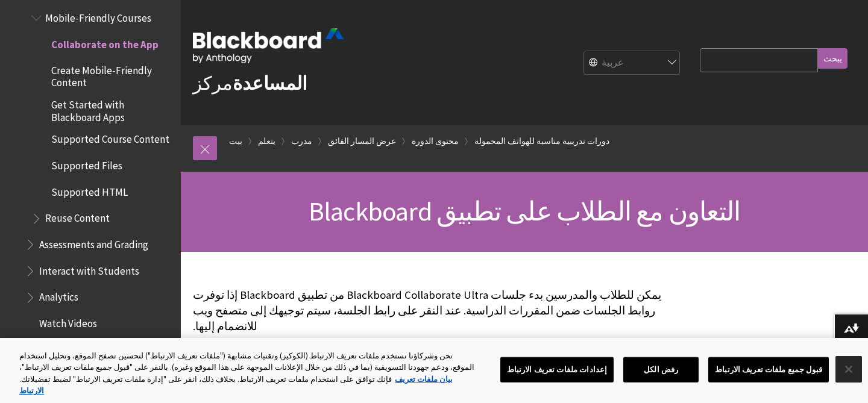 This screenshot has height=403, width=868. I want to click on font: نحن وشركاؤنا نستخدم ملفات تعريف الارتباط (الكوكيز) وتقنيات مشابهة ("ملفات تعريف الارتباط") لتحسين..., so click(247, 367).